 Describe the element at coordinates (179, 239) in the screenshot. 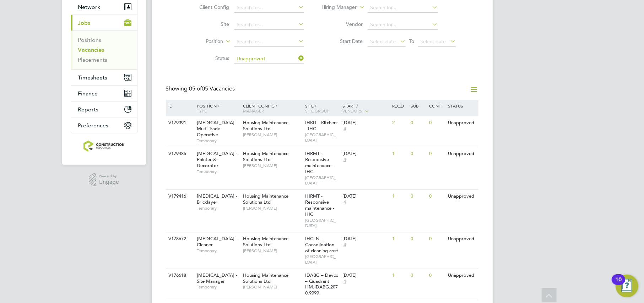

I see `div: V178672` at that location.